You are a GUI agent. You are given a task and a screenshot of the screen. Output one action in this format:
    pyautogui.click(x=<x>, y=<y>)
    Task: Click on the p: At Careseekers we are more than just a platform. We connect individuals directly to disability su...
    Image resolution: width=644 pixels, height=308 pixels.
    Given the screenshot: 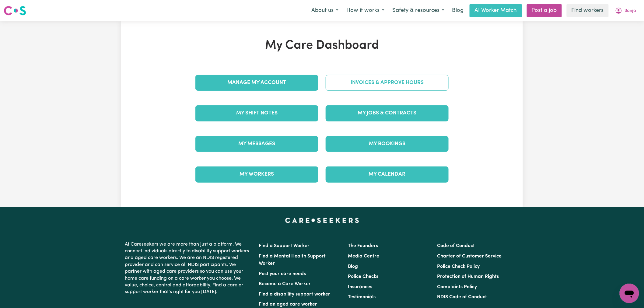 What is the action you would take?
    pyautogui.click(x=188, y=268)
    